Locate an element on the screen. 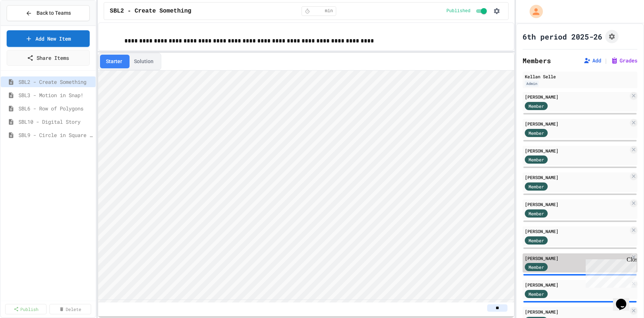  a: Delete is located at coordinates (70, 309).